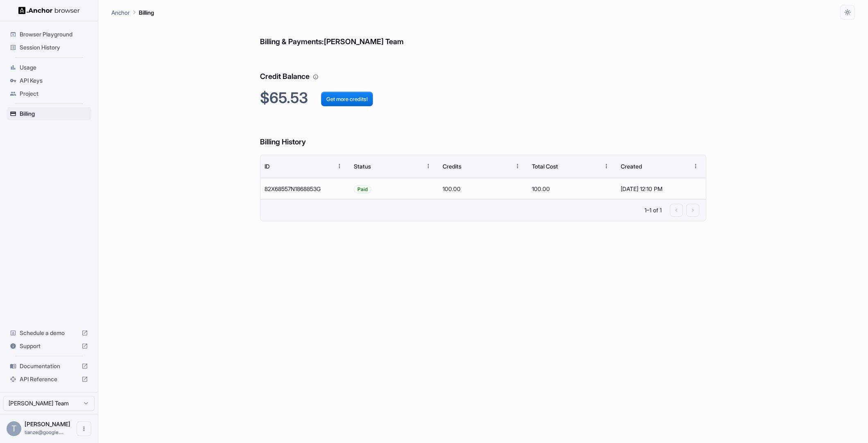  Describe the element at coordinates (363, 166) in the screenshot. I see `div: Status` at that location.